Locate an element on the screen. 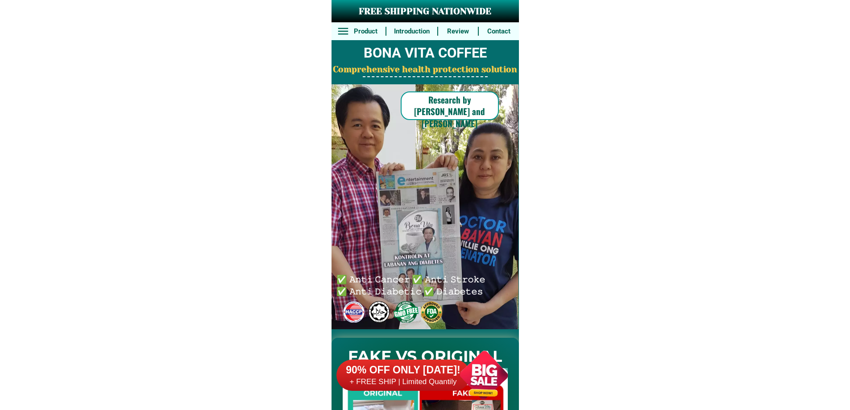 Image resolution: width=850 pixels, height=410 pixels. h6: Contact is located at coordinates (499, 31).